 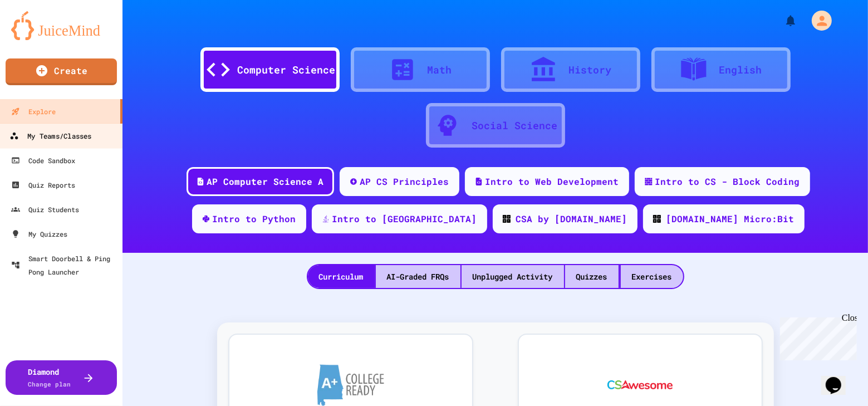 What do you see at coordinates (728, 182) in the screenshot?
I see `div: Intro to CS - Block Coding` at bounding box center [728, 182].